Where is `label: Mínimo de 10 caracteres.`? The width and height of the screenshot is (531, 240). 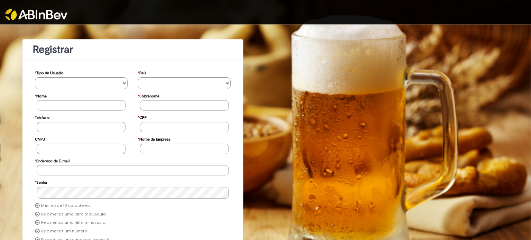 label: Mínimo de 10 caracteres. is located at coordinates (66, 206).